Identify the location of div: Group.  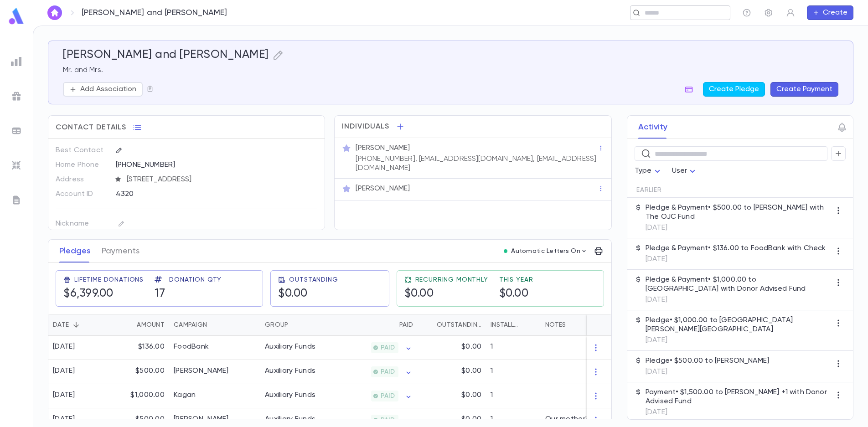
(294, 325).